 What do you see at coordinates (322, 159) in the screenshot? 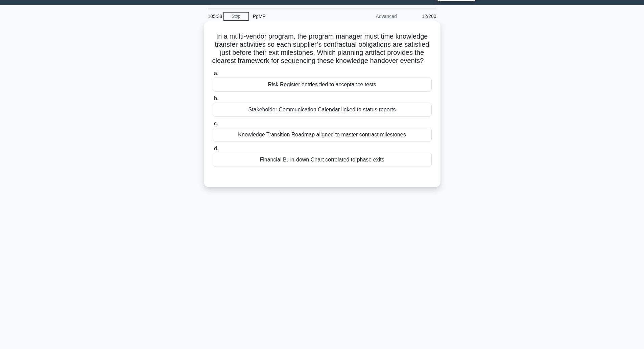
I see `div: Financial Burn-down Chart correlated to phase exits` at bounding box center [322, 159].